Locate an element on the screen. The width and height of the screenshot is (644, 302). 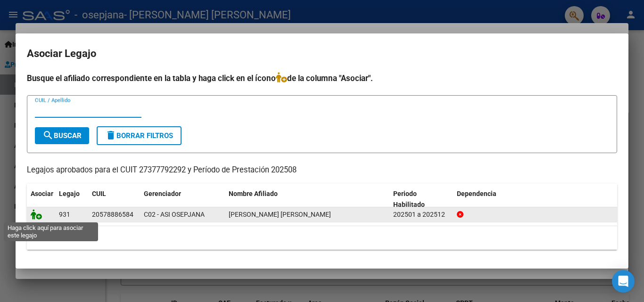
span: 931 is located at coordinates (65, 214).